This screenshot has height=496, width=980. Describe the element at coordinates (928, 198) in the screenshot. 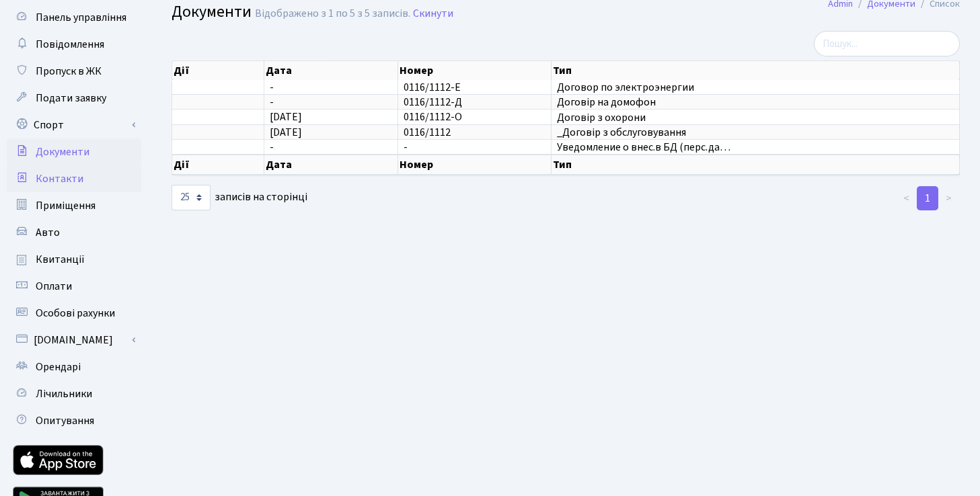

I see `a: 1` at that location.